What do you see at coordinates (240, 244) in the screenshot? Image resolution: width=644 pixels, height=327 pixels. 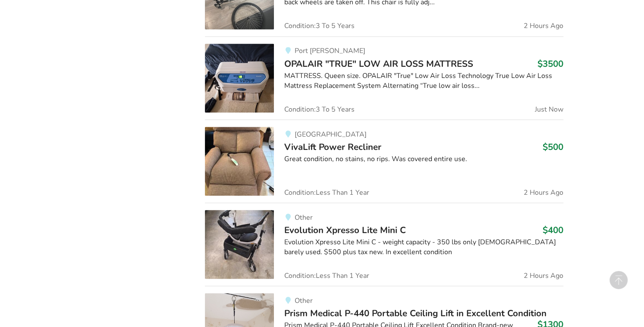 I see `img: mobility-evolution xpresso lite mini c` at bounding box center [240, 244].